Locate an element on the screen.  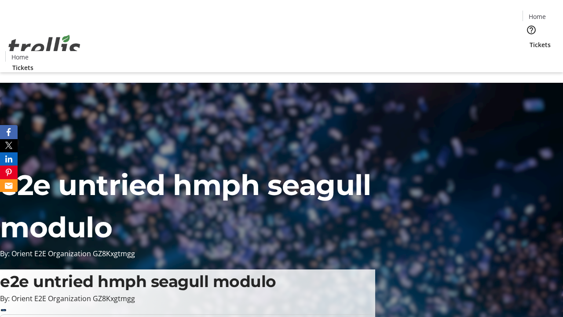
img: Orient E2E Organization GZ8Kxgtmgg's Logo is located at coordinates (44, 47).